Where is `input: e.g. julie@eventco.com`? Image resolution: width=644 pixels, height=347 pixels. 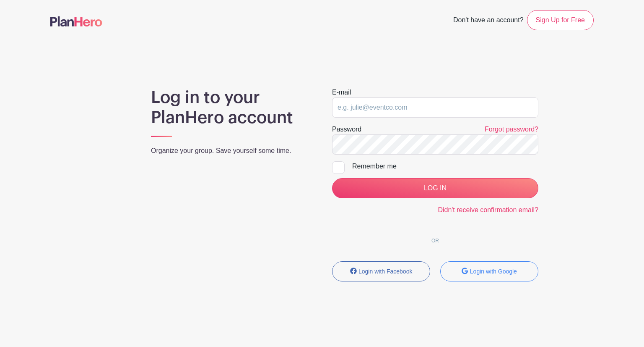
input: e.g. julie@eventco.com is located at coordinates (435, 108).